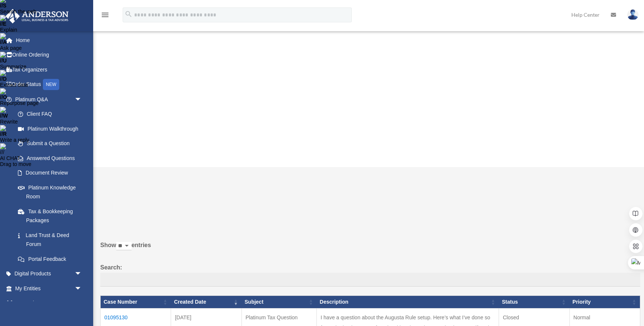 The image size is (644, 326). What do you see at coordinates (135, 302) in the screenshot?
I see `th: Case Number: activate to sort column ascending` at bounding box center [135, 302].